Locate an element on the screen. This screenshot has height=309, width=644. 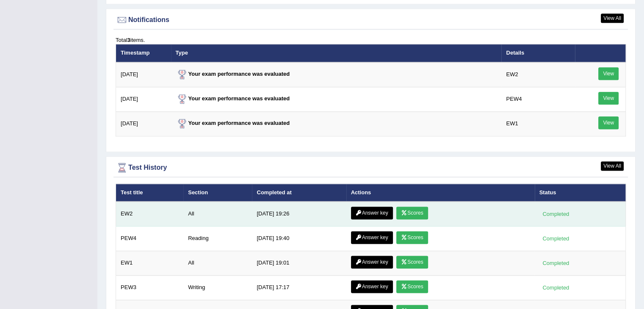
b: 3 is located at coordinates (128, 40).